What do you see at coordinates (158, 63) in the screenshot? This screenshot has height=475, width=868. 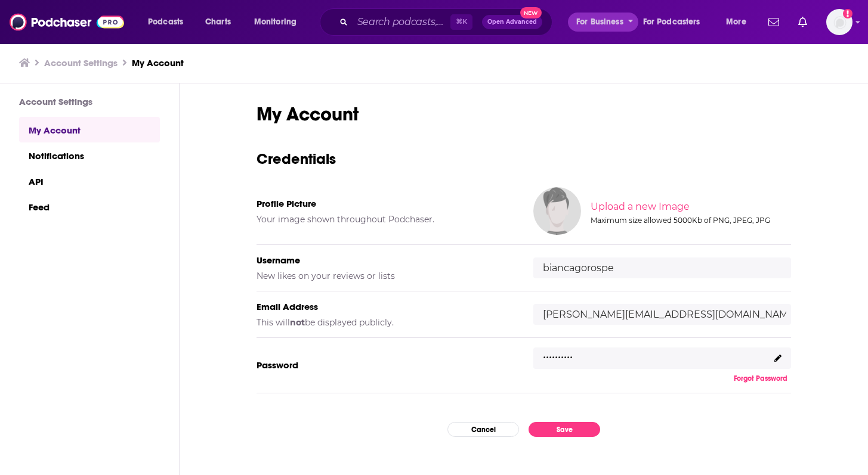 I see `h3: My Account` at bounding box center [158, 63].